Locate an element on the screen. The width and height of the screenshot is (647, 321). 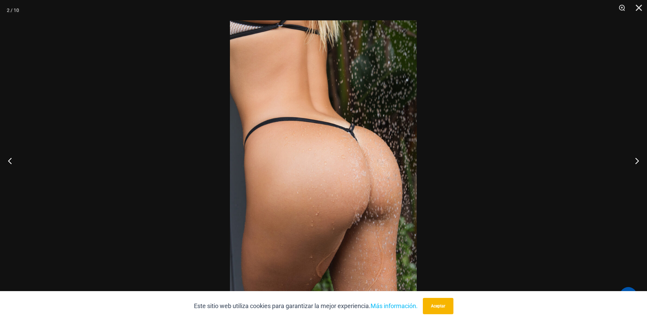
font: Aceptar is located at coordinates (438, 306).